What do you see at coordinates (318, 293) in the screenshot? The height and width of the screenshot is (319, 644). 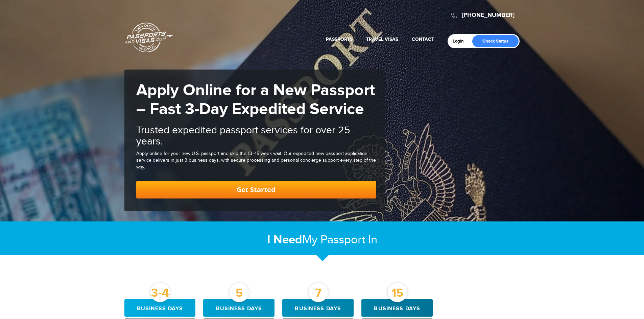 I see `div: 7` at bounding box center [318, 293].